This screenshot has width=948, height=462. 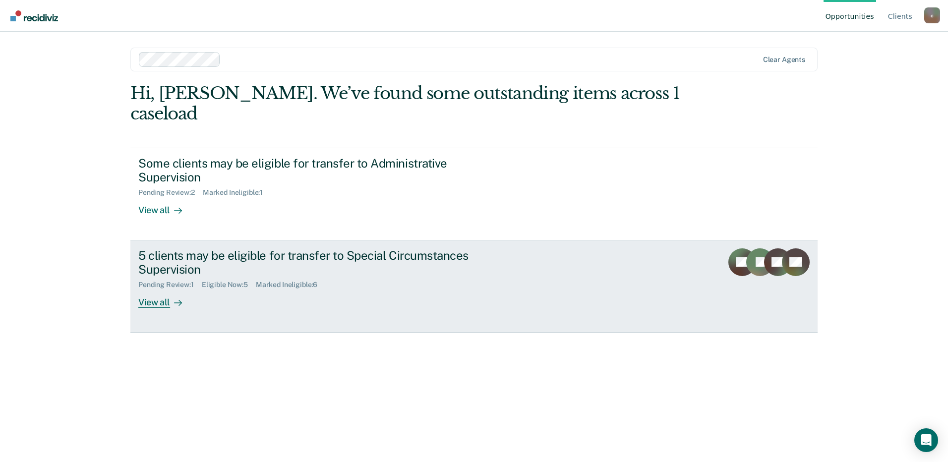 I want to click on a: Some clients may be eligible for transfer to Administrative SupervisionPending Review:2Marked Ine..., so click(x=474, y=194).